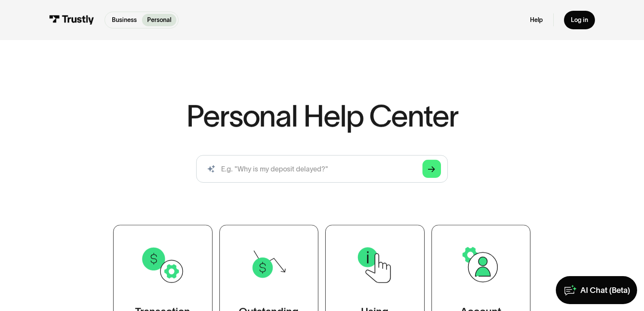 The height and width of the screenshot is (311, 644). I want to click on p: Business, so click(124, 20).